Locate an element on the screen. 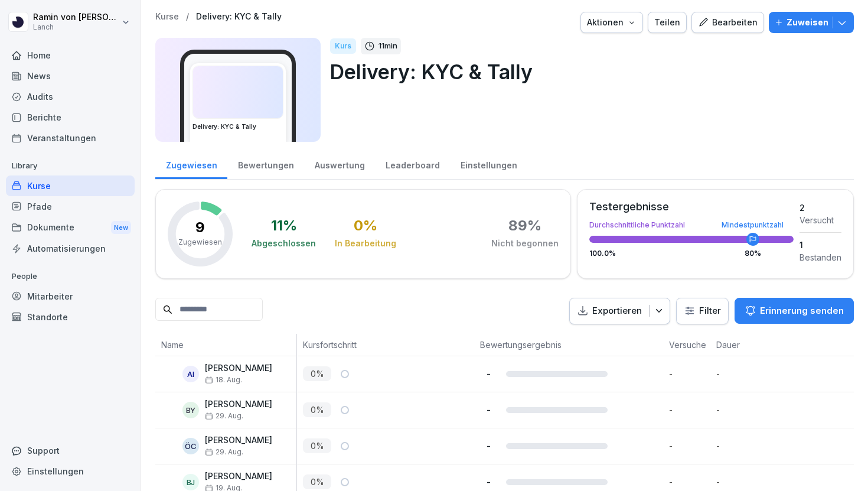 The height and width of the screenshot is (491, 868). div: 100.0 % is located at coordinates (692, 254).